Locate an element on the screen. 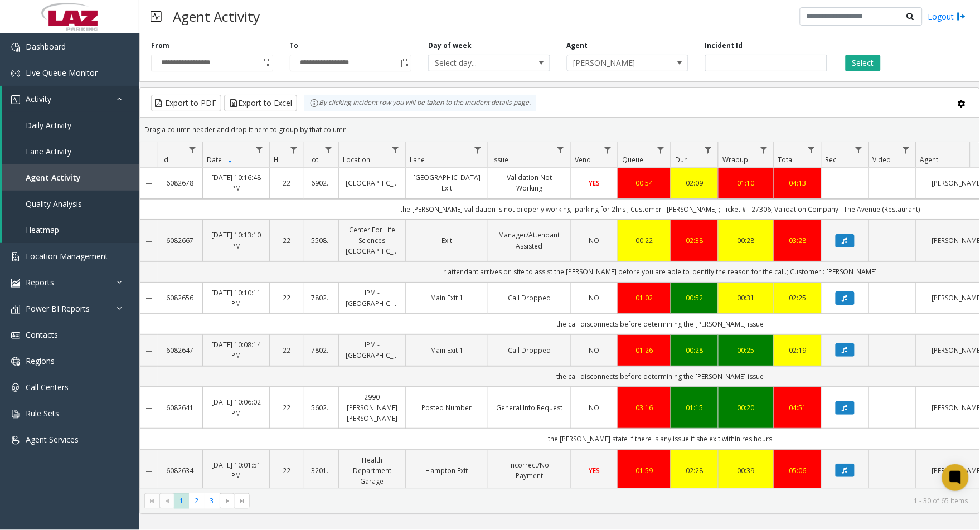 This screenshot has height=530, width=980. span: Lot is located at coordinates (313, 159).